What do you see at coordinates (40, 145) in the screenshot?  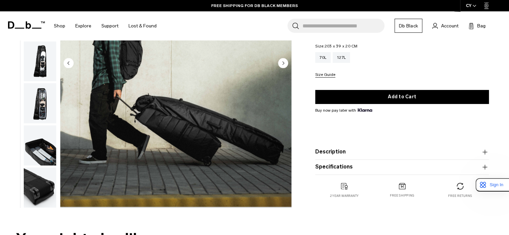 I see `button: Snow_roller_pro_black_out_new_db4.png` at bounding box center [40, 145].